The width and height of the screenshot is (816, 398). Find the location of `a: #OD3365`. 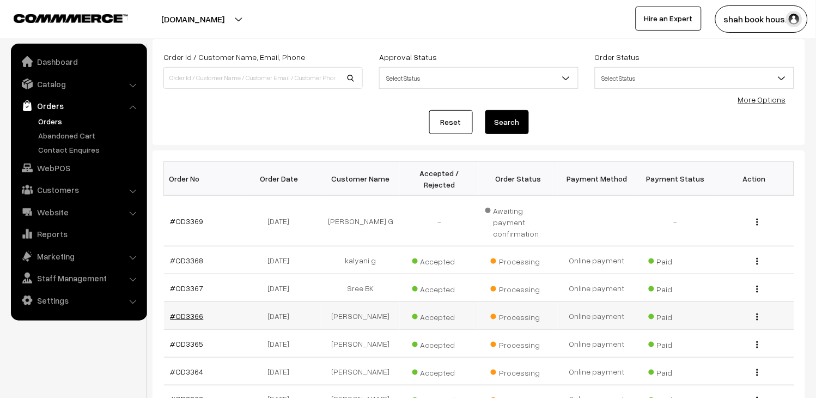

a: #OD3365 is located at coordinates (187, 343).